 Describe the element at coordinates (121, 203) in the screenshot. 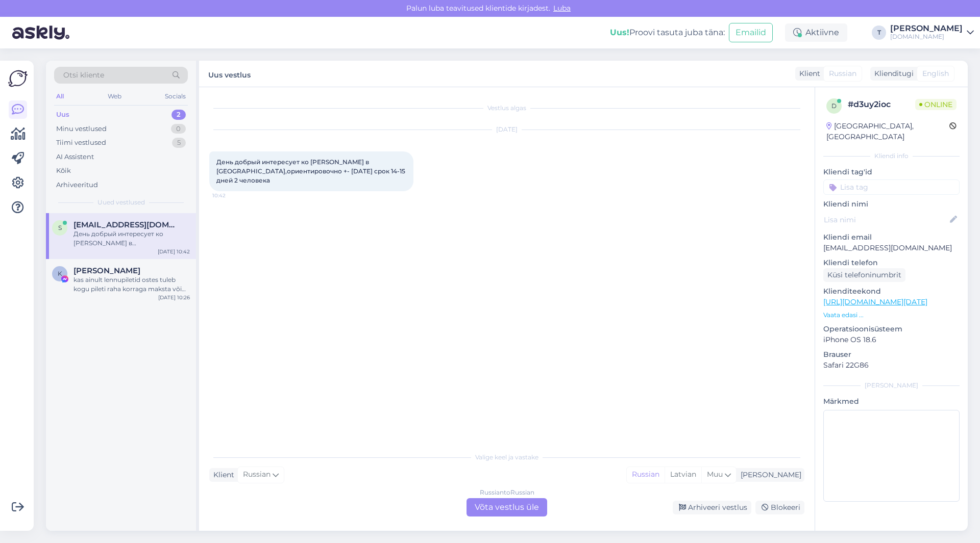

I see `span: Uued vestlused` at that location.